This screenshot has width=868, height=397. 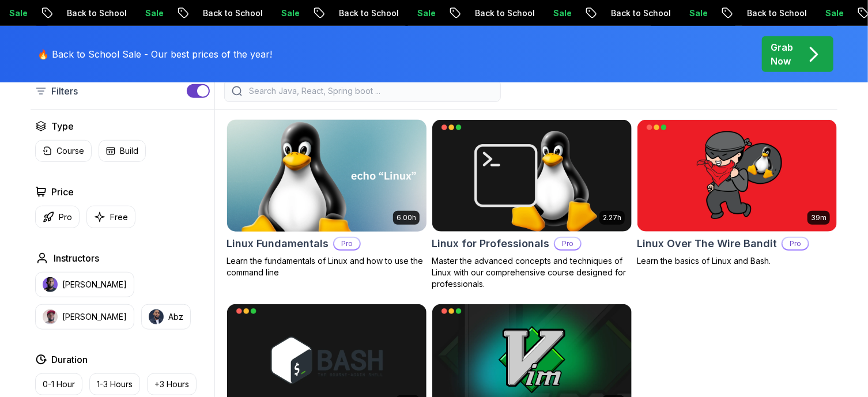 What do you see at coordinates (327, 267) in the screenshot?
I see `p: Learn the fundamentals of Linux and how to use the command line` at bounding box center [327, 267].